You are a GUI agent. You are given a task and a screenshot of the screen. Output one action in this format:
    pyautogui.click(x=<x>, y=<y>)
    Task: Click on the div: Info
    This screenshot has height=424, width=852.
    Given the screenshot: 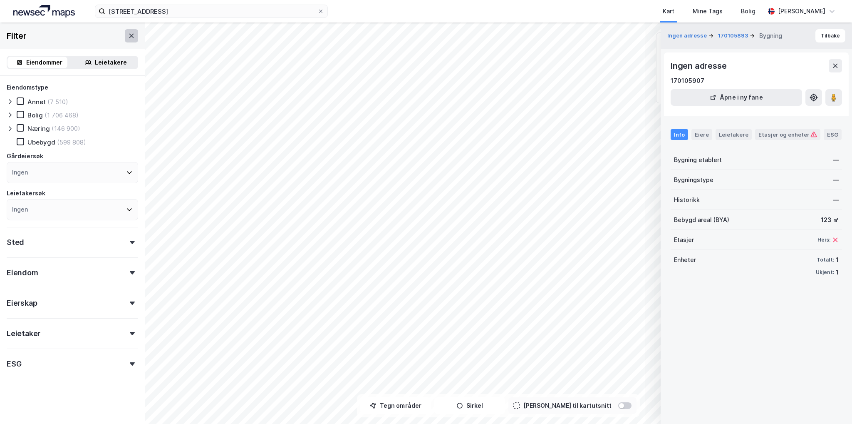 What is the action you would take?
    pyautogui.click(x=680, y=134)
    